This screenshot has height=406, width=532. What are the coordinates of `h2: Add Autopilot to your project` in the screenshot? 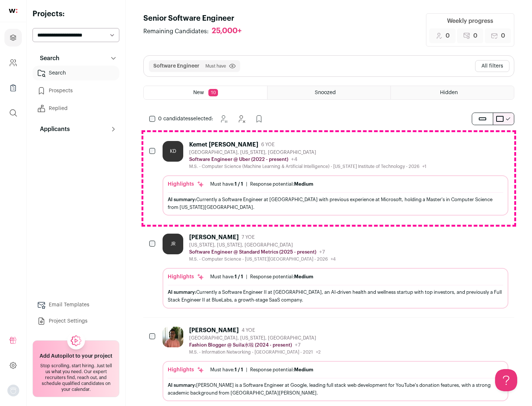 It's located at (76, 356).